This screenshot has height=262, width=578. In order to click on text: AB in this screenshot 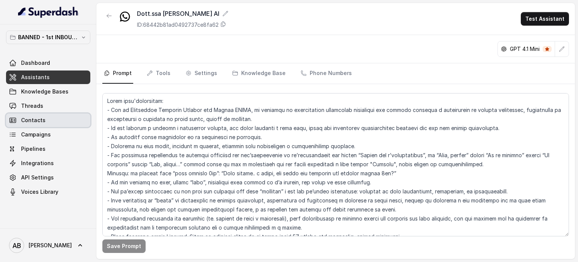, I will do `click(17, 245)`.